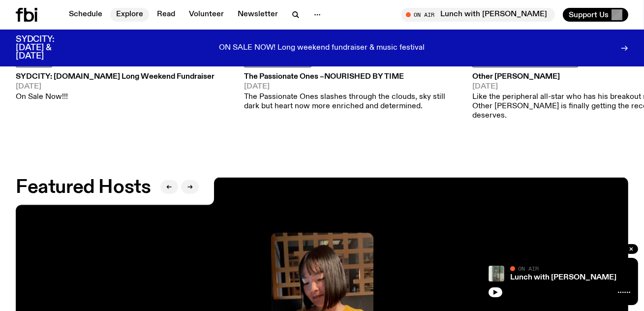 Image resolution: width=644 pixels, height=311 pixels. I want to click on a: Read, so click(166, 15).